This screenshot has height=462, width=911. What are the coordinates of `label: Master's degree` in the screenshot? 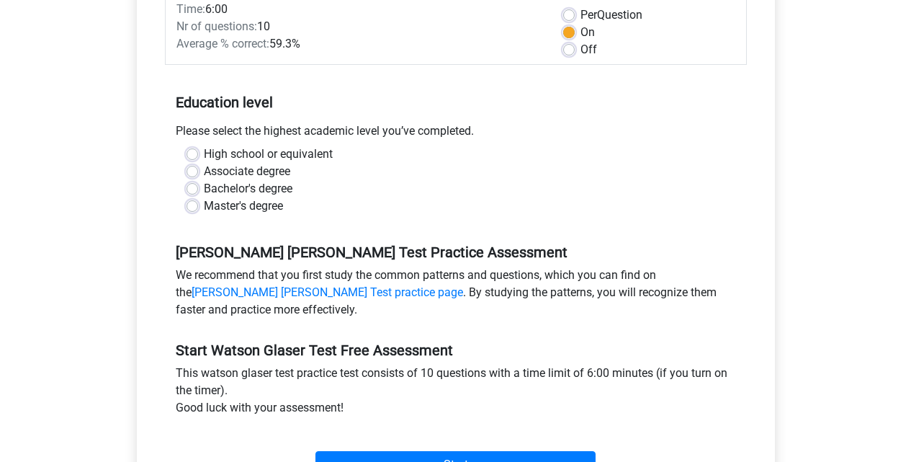 It's located at (243, 206).